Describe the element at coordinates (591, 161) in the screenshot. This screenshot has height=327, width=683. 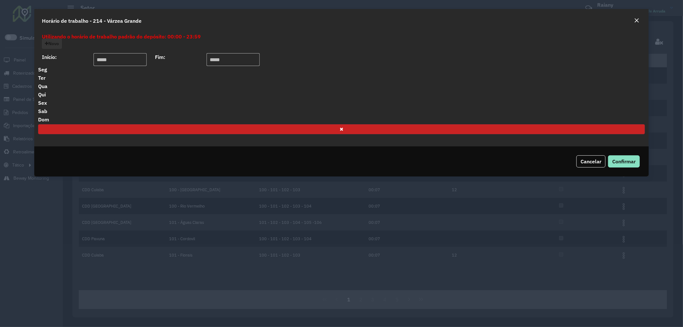
I see `button: Cancelar` at that location.